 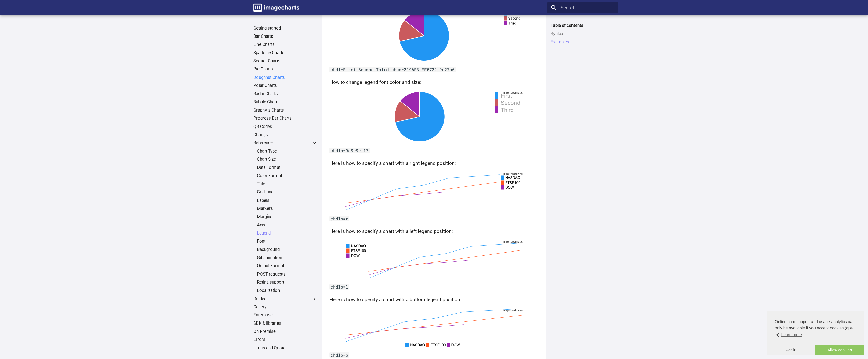 What do you see at coordinates (287, 290) in the screenshot?
I see `a: Localization` at bounding box center [287, 290].